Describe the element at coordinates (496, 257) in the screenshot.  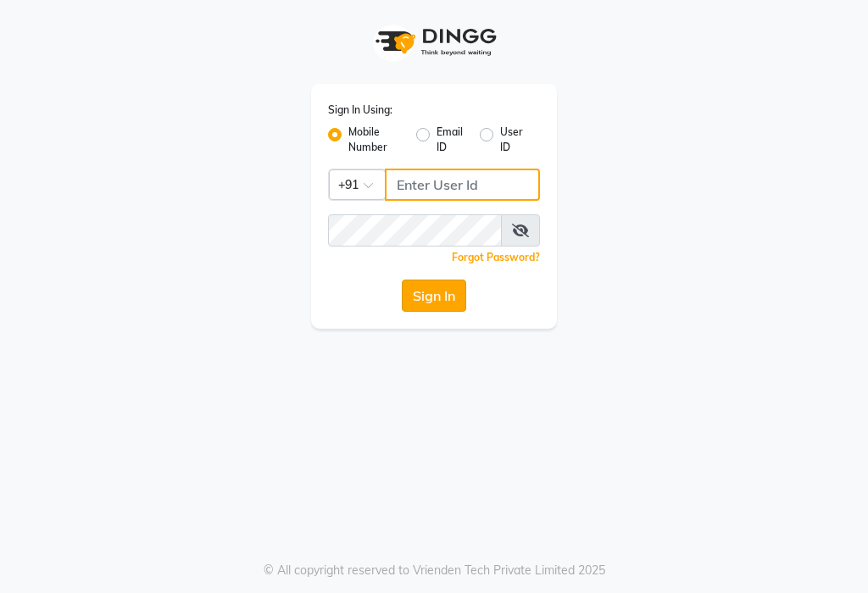
I see `a: Forgot Password?` at that location.